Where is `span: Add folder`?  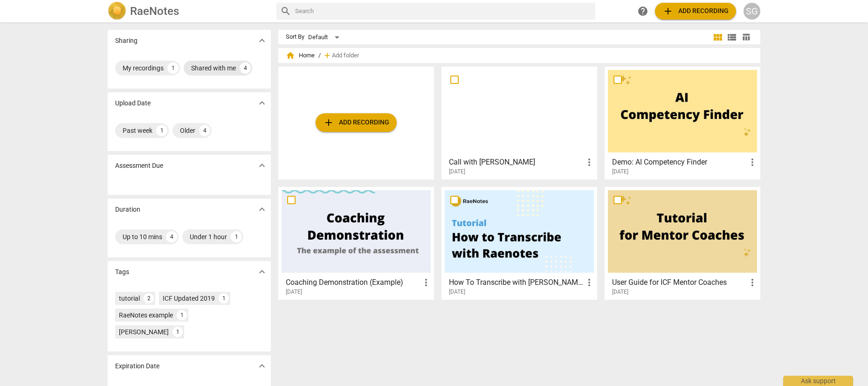 span: Add folder is located at coordinates (345, 55).